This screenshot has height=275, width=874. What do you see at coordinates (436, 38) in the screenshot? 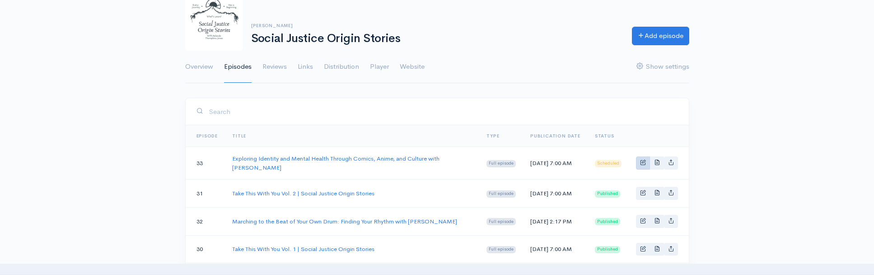
I see `h1: Social Justice Origin Stories` at bounding box center [436, 38].